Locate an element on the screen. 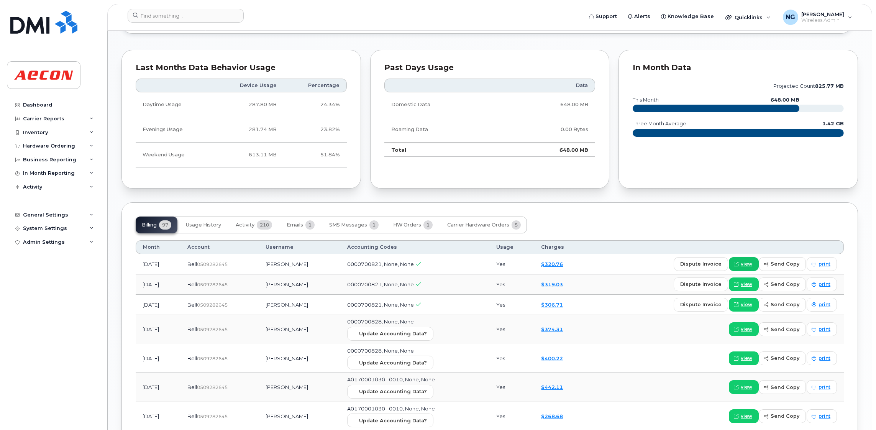 This screenshot has height=430, width=876. a: $306.71 is located at coordinates (552, 305).